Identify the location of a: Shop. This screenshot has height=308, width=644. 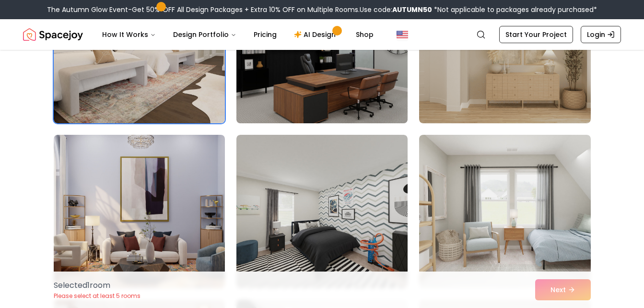
(364, 35).